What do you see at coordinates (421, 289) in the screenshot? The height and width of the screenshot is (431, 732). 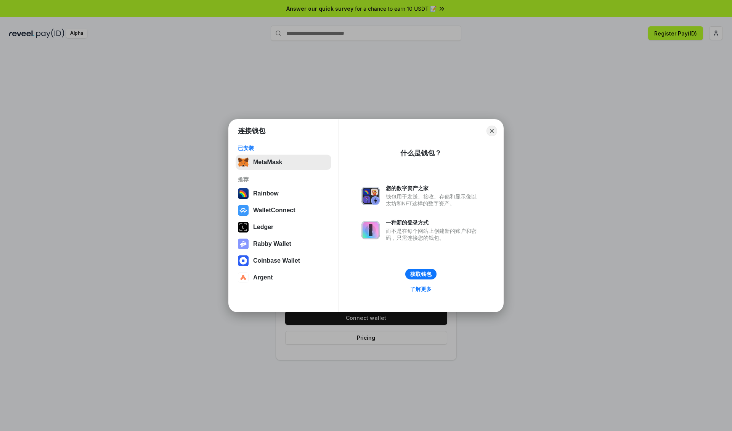 I see `div: 了解更多` at bounding box center [421, 289].